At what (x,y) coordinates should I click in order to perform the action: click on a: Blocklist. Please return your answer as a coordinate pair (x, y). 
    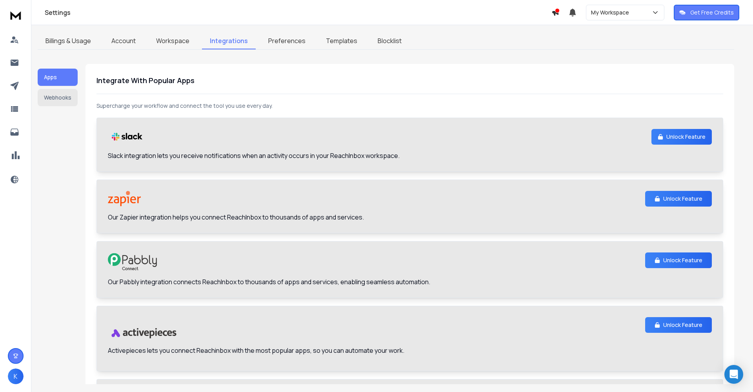
    Looking at the image, I should click on (389, 41).